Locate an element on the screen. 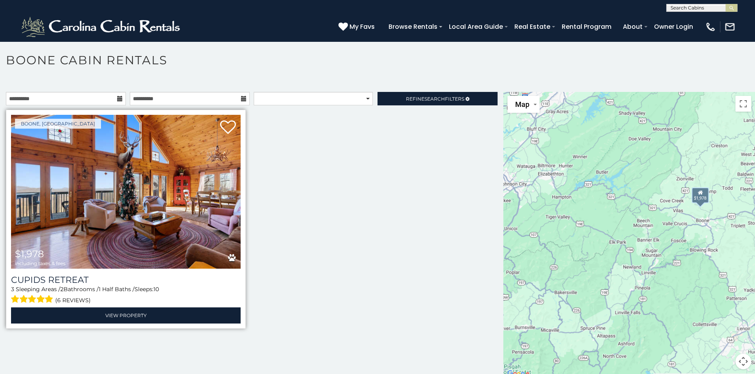 Image resolution: width=755 pixels, height=374 pixels. span: 2 is located at coordinates (62, 289).